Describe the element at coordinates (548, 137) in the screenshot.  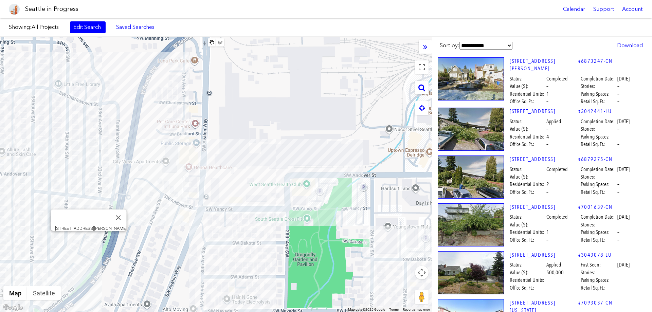
I see `span: 4` at that location.